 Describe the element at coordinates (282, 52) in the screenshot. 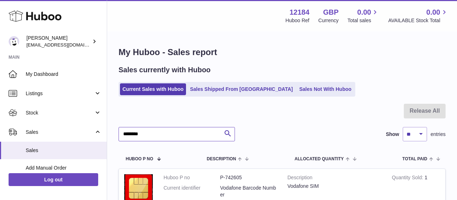

I see `h1: My Huboo - Sales report` at that location.